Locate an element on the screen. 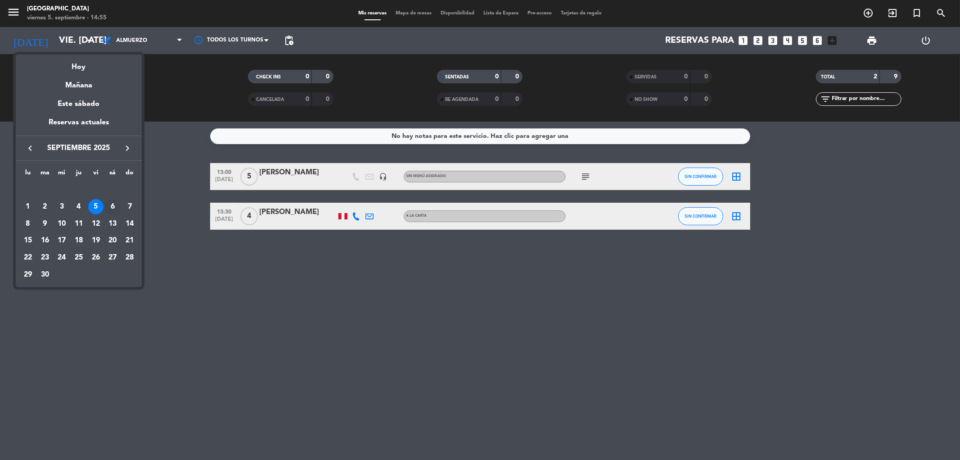 This screenshot has width=960, height=460. td: 5 de septiembre de 2025 is located at coordinates (96, 207).